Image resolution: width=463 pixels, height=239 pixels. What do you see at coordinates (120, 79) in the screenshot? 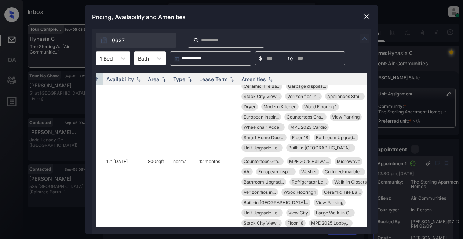
I see `div: Availability` at bounding box center [120, 79].